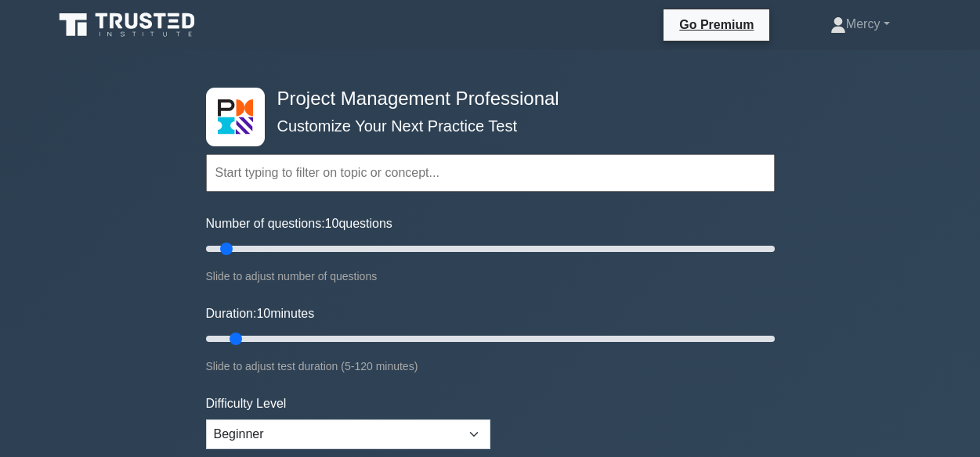 This screenshot has width=980, height=457. What do you see at coordinates (861, 24) in the screenshot?
I see `a: Mercy` at bounding box center [861, 24].